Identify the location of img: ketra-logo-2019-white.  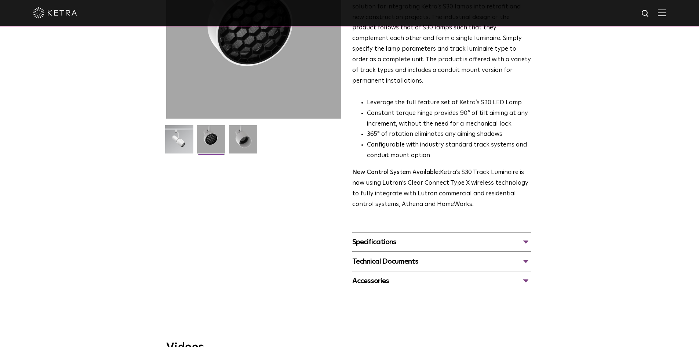
(55, 13).